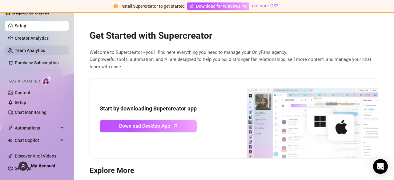 This screenshot has width=394, height=180. Describe the element at coordinates (218, 6) in the screenshot. I see `a: Download for Windows PC` at that location.